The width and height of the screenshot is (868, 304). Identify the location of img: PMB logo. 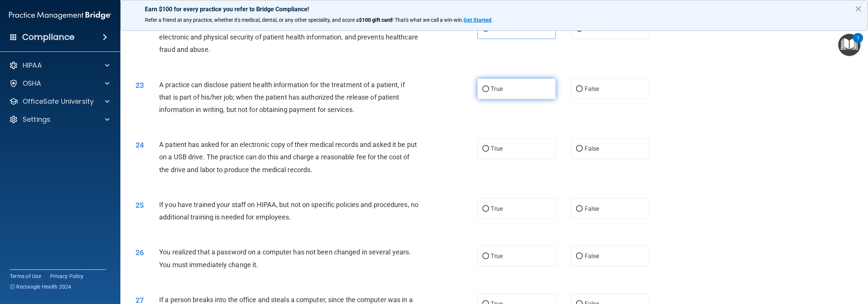
(60, 16).